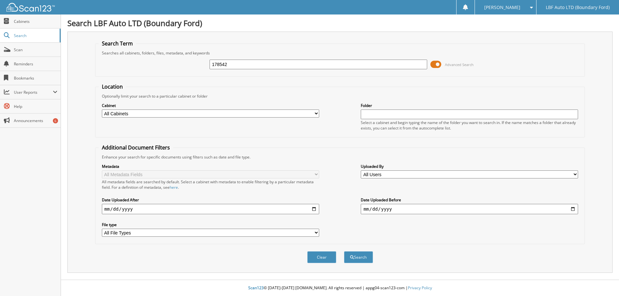 Image resolution: width=619 pixels, height=296 pixels. What do you see at coordinates (578, 7) in the screenshot?
I see `span: LBF Auto LTD (Boundary Ford)` at bounding box center [578, 7].